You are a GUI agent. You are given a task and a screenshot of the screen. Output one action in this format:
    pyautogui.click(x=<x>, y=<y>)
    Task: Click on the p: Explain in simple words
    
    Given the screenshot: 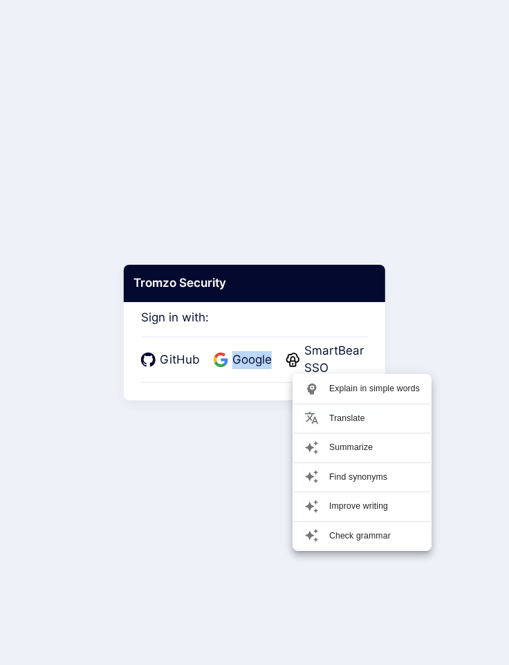 What is the action you would take?
    pyautogui.click(x=374, y=389)
    